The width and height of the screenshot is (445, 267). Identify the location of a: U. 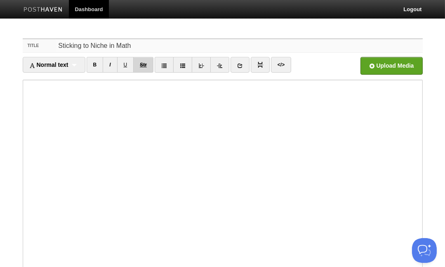
(125, 65).